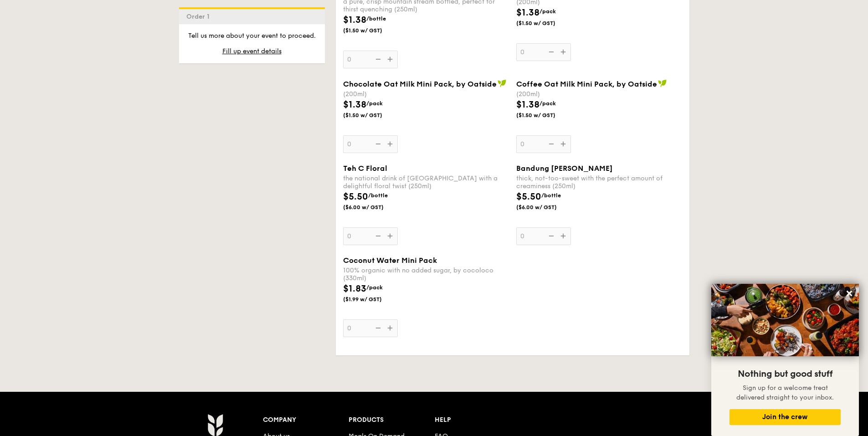 The image size is (868, 436). What do you see at coordinates (355, 289) in the screenshot?
I see `span: $1.83` at bounding box center [355, 289].